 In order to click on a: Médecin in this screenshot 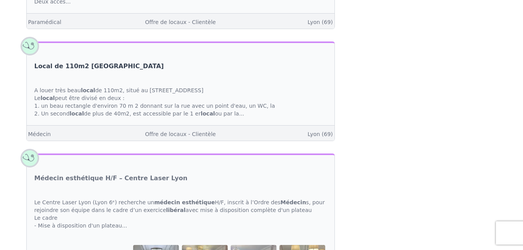, I will do `click(39, 134)`.